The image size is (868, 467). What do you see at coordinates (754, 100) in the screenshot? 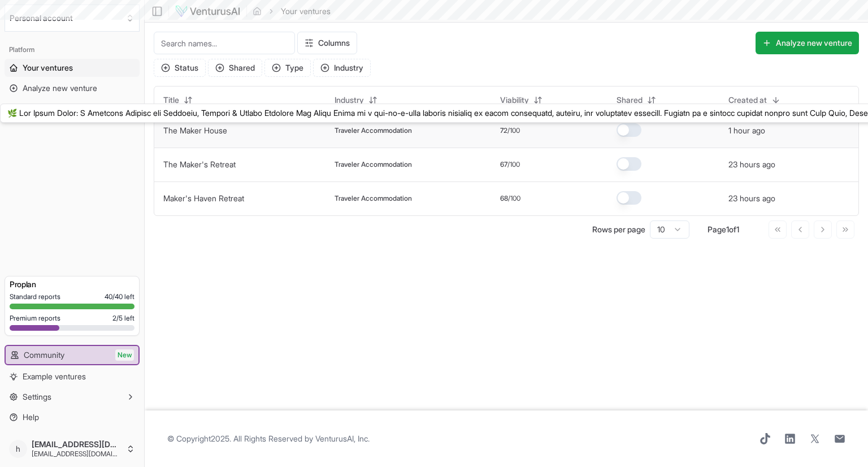
I see `button: Created at` at bounding box center [754, 100].